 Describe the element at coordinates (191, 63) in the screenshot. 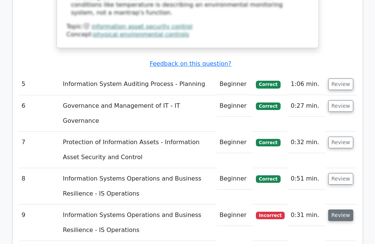

I see `u: Feedback on this question?` at that location.